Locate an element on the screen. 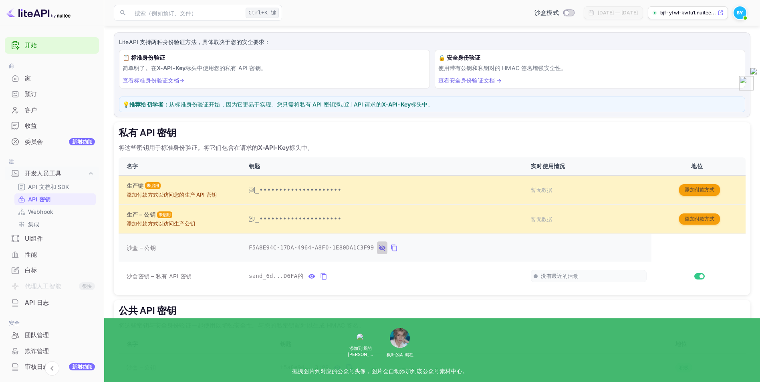 The height and width of the screenshot is (382, 760). img: bjf YFWL is located at coordinates (740, 13).